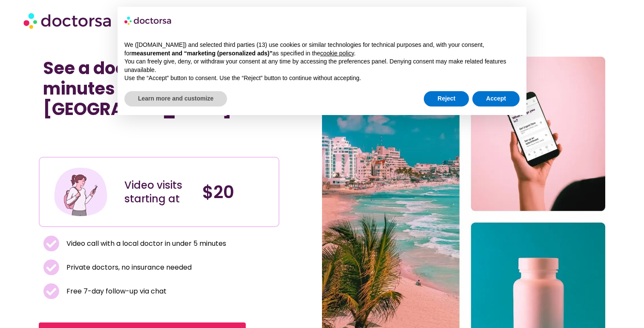  Describe the element at coordinates (495, 99) in the screenshot. I see `button: Accept` at that location.